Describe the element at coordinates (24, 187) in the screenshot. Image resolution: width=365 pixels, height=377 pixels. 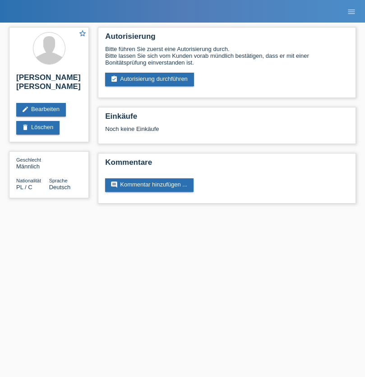
I see `span: Polen / C / 11.03.2021` at that location.